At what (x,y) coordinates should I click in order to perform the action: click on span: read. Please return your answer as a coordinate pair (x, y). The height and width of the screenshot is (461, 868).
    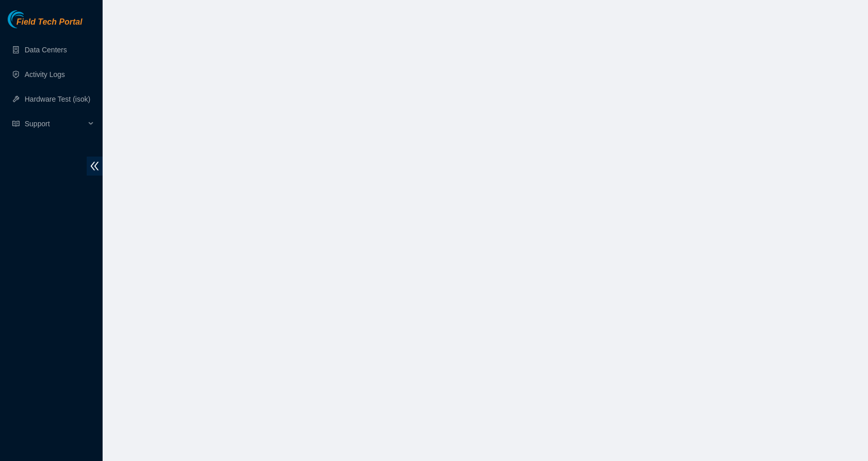
    Looking at the image, I should click on (16, 124).